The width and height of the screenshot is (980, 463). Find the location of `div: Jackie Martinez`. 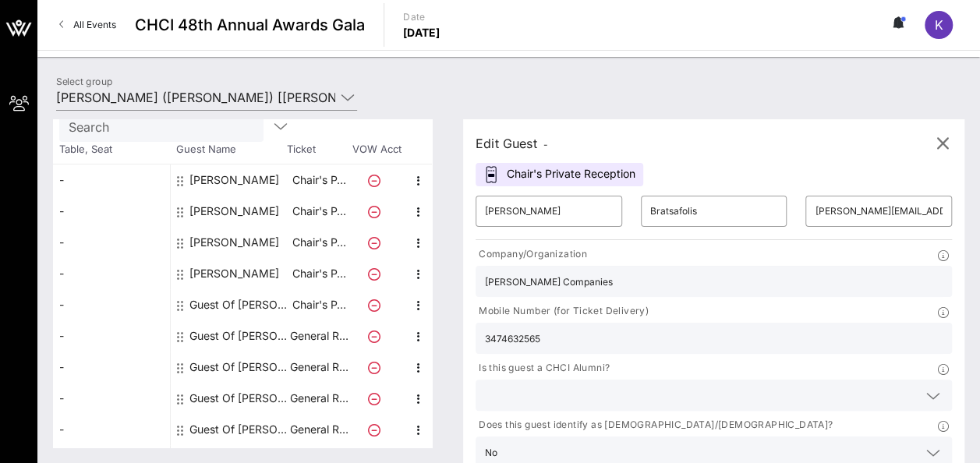

div: Jackie Martinez is located at coordinates (234, 211).